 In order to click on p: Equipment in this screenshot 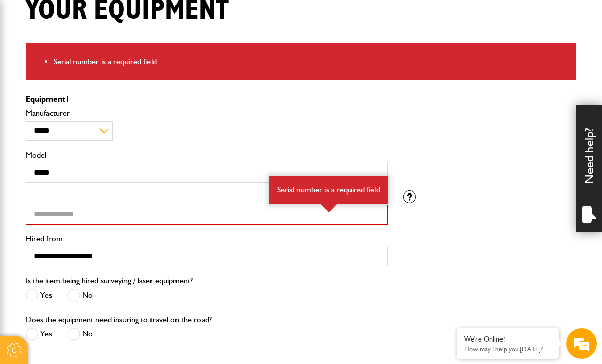, I will do `click(207, 99)`.